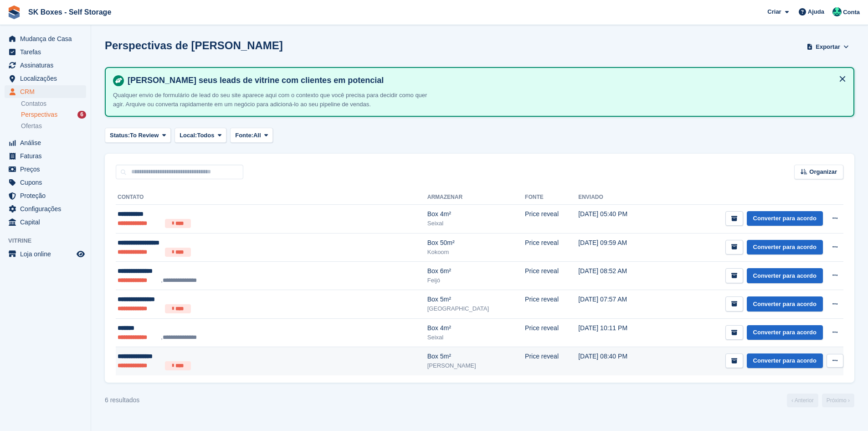  Describe the element at coordinates (774, 12) in the screenshot. I see `span: Criar` at that location.